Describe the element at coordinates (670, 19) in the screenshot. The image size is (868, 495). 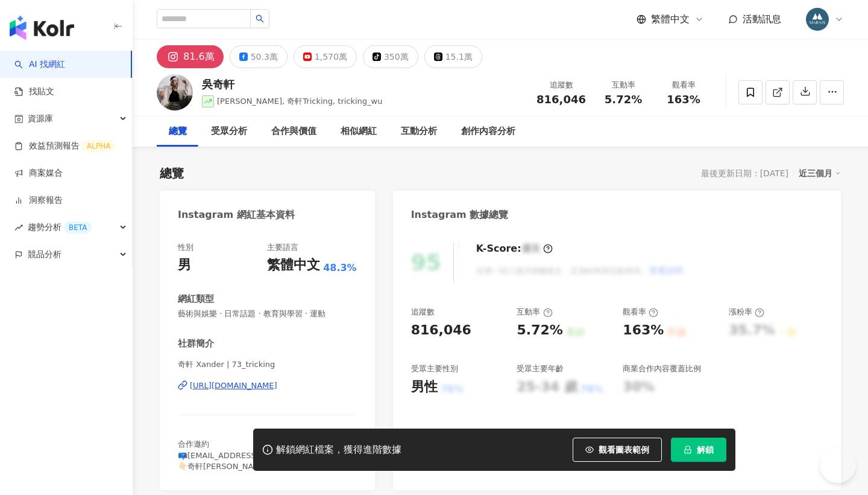
I see `span: 繁體中文` at that location.